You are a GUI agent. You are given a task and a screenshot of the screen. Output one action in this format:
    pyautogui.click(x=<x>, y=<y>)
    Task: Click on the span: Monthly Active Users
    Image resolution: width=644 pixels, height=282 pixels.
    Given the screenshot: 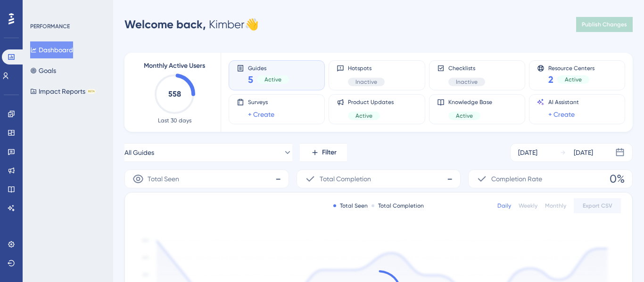 What is the action you would take?
    pyautogui.click(x=175, y=66)
    